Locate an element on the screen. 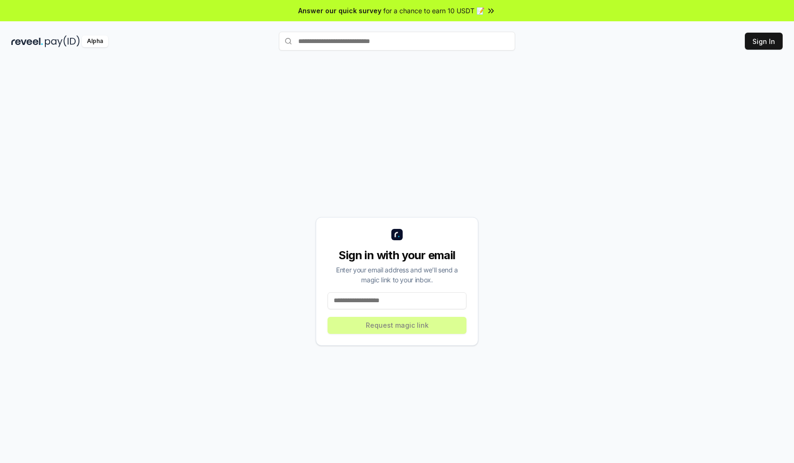 Image resolution: width=794 pixels, height=463 pixels. img: logo_small is located at coordinates (397, 235).